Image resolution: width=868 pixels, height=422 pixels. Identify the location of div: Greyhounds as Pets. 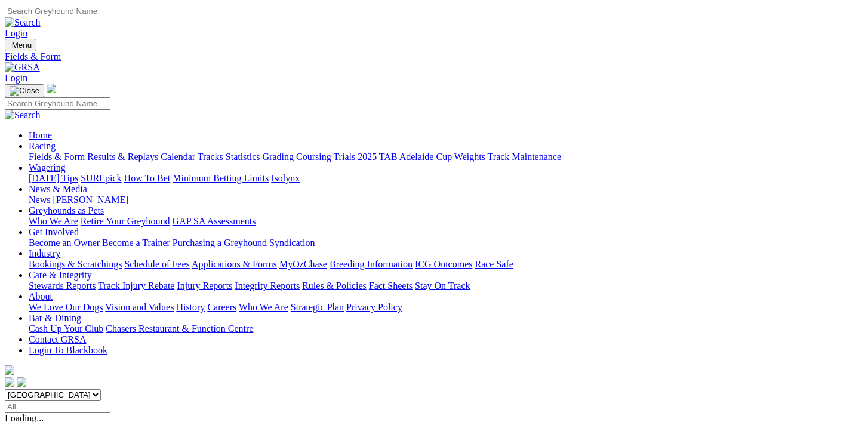
(446, 222).